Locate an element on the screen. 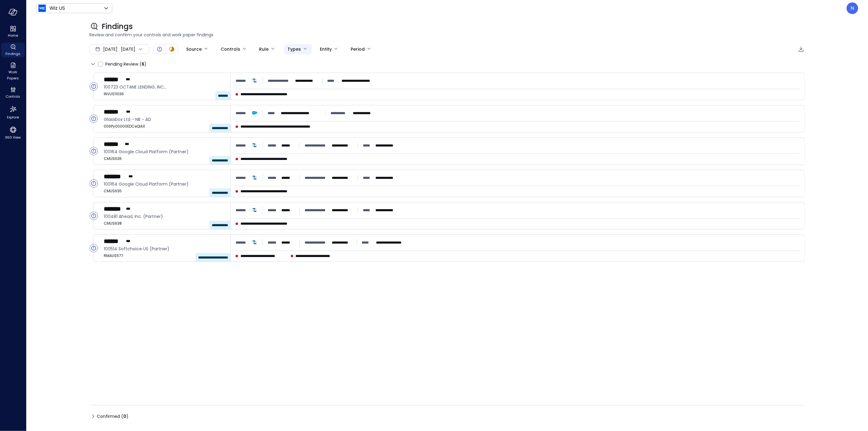  div: Source is located at coordinates (194, 49).